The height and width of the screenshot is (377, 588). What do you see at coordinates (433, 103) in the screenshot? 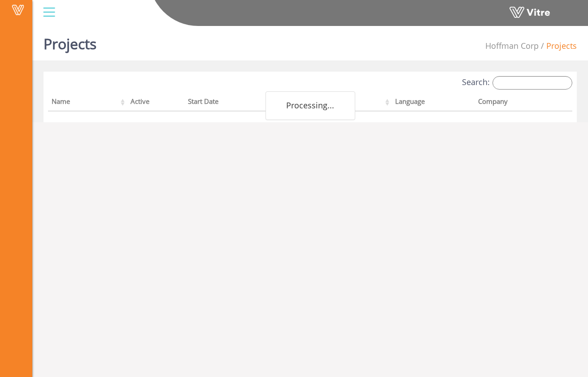
I see `th: Language` at bounding box center [433, 103].